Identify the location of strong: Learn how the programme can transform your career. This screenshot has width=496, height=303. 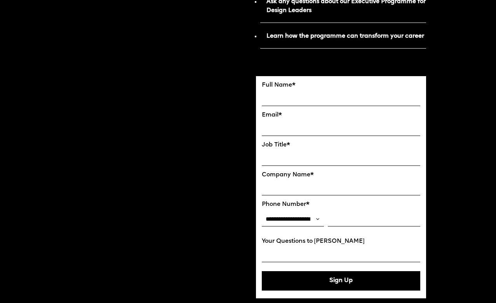
(345, 36).